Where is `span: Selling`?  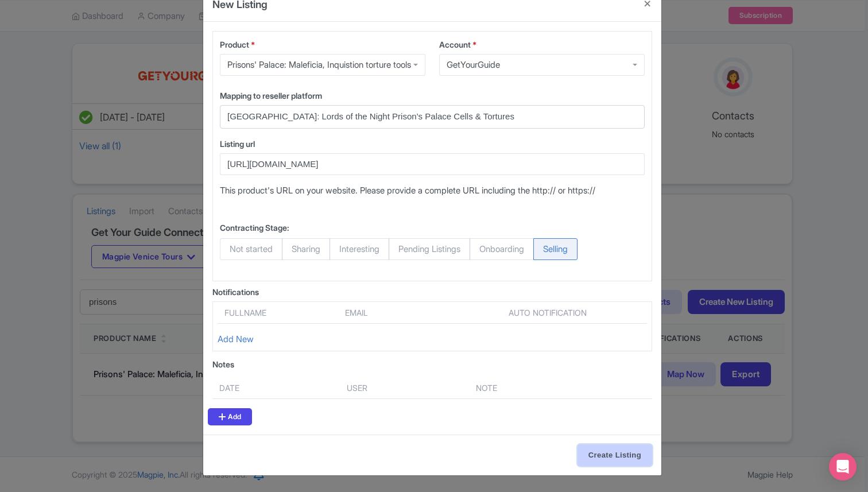 span: Selling is located at coordinates (555, 249).